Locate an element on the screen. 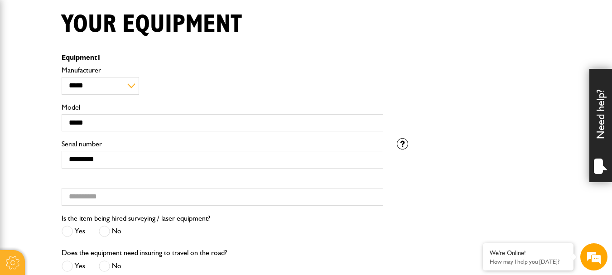  label: Serial number is located at coordinates (223, 144).